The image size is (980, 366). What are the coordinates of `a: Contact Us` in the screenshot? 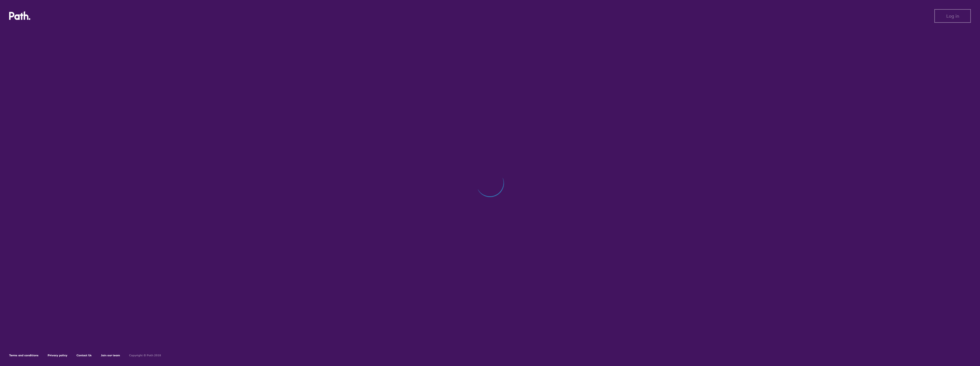 It's located at (84, 356).